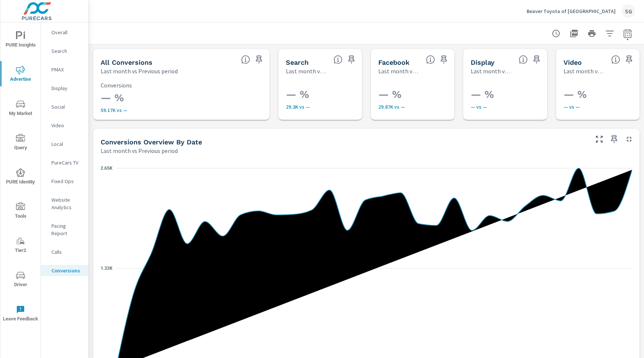  What do you see at coordinates (610, 34) in the screenshot?
I see `button: Apply Filters` at bounding box center [610, 34].